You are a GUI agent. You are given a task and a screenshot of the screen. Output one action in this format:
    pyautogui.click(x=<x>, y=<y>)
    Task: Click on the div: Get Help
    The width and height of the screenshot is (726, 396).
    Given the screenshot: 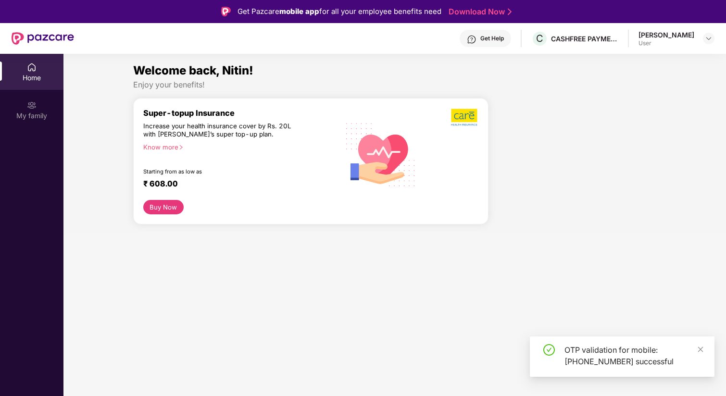 What is the action you would take?
    pyautogui.click(x=492, y=38)
    